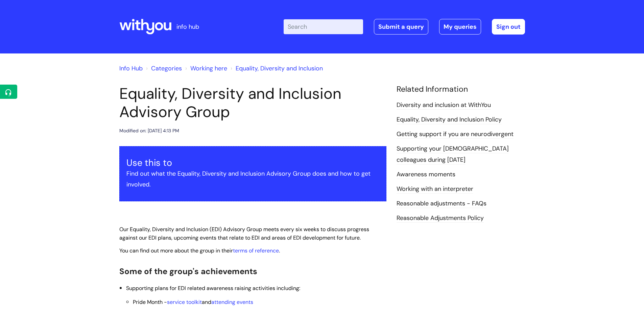  Describe the element at coordinates (188, 27) in the screenshot. I see `p: info hub` at that location.